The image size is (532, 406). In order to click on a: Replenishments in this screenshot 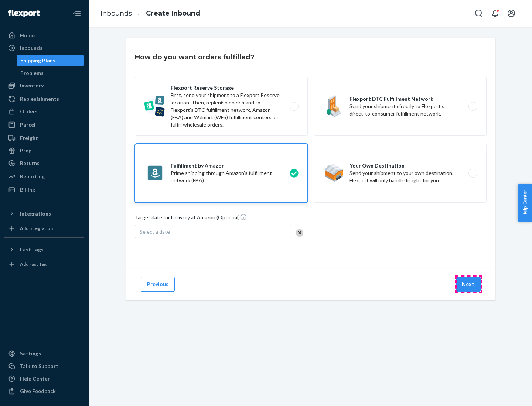, I will do `click(44, 99)`.